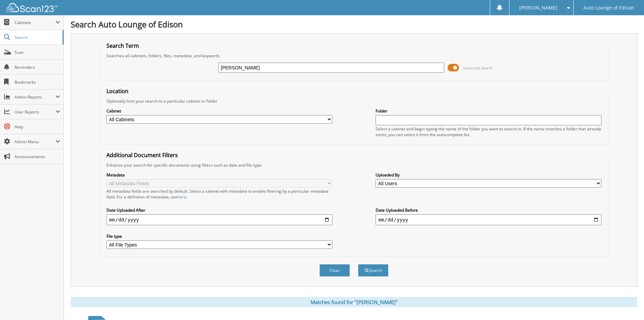 The height and width of the screenshot is (320, 644). I want to click on span: Advanced Search, so click(478, 68).